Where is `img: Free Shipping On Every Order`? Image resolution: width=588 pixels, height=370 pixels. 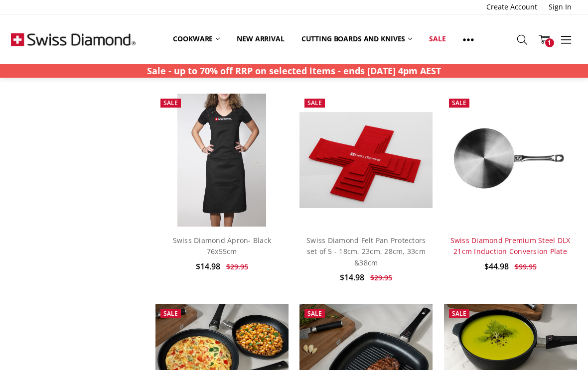 img: Free Shipping On Every Order is located at coordinates (73, 40).